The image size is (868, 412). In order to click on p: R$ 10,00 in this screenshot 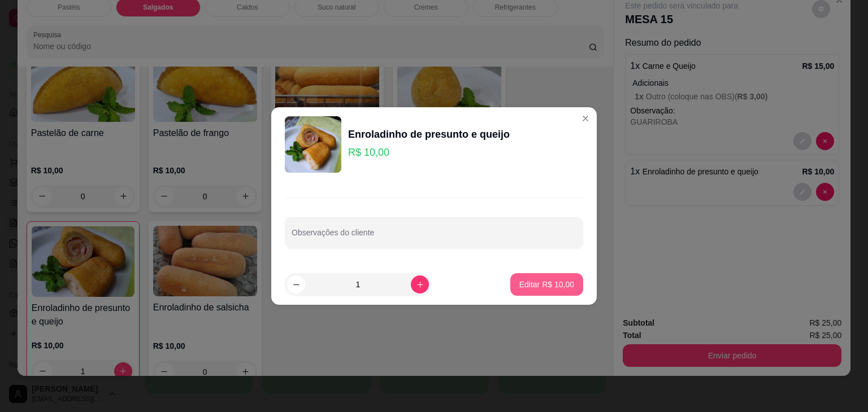, I will do `click(429, 153)`.